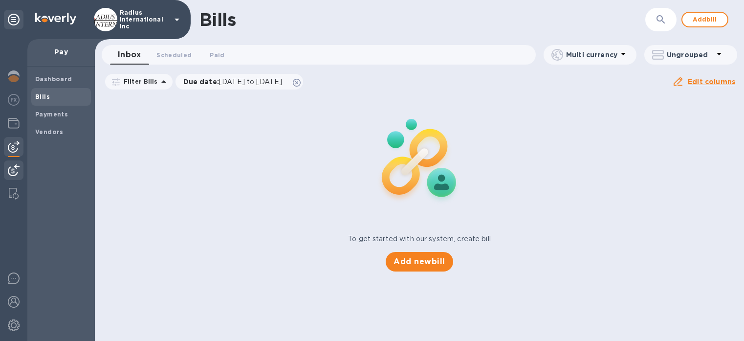  Describe the element at coordinates (419, 238) in the screenshot. I see `p: To get started with our system, create bill` at that location.